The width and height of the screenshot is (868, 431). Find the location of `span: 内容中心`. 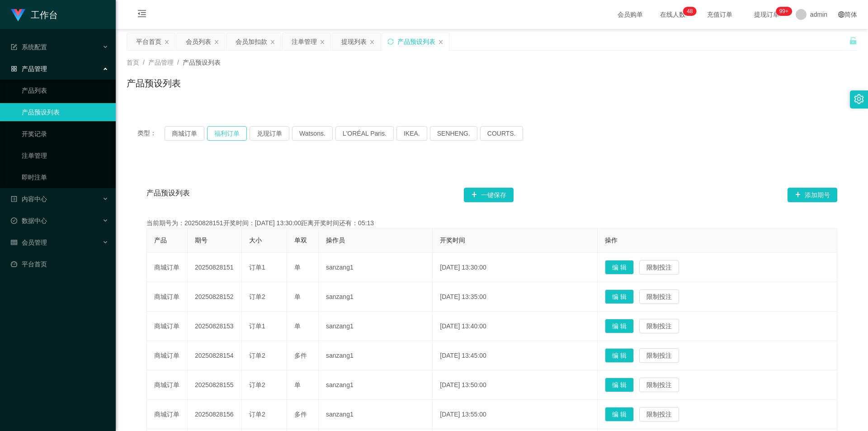

span: 内容中心 is located at coordinates (29, 199).